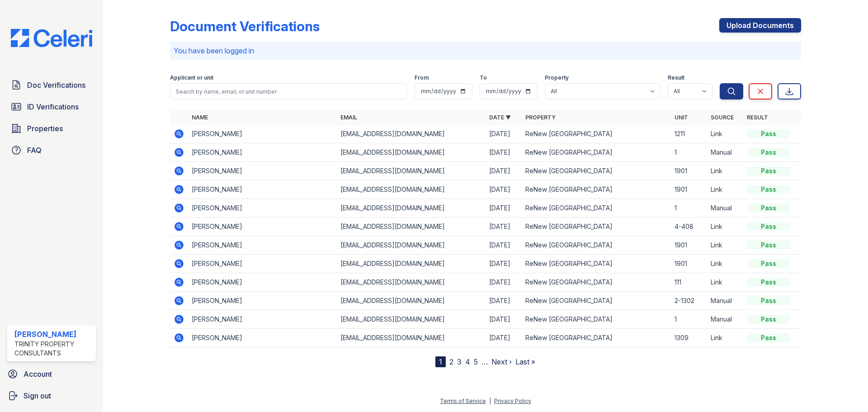  Describe the element at coordinates (757, 117) in the screenshot. I see `a: Result` at that location.